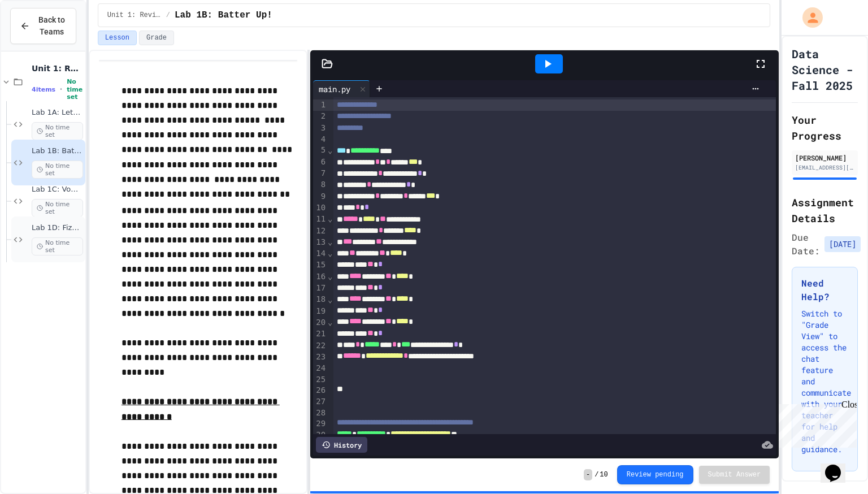 The image size is (868, 494). Describe the element at coordinates (320, 184) in the screenshot. I see `div: 8` at that location.